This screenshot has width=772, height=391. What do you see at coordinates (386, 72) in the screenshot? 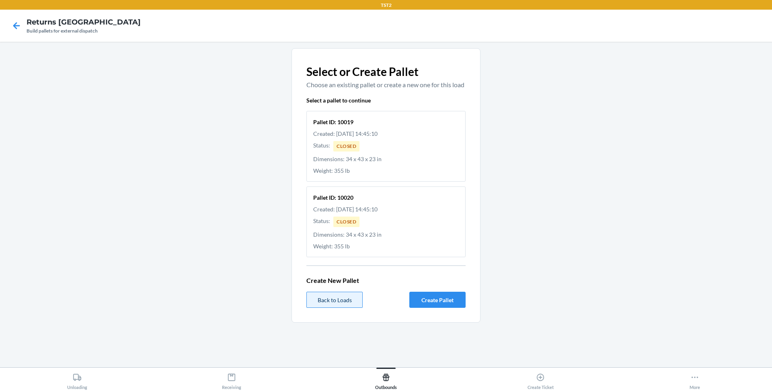
I see `p: Select or Create Pallet` at bounding box center [386, 72].